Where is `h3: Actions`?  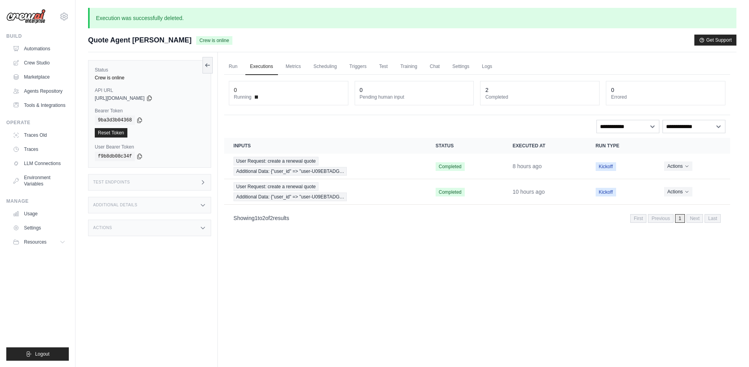
h3: Actions is located at coordinates (103, 228).